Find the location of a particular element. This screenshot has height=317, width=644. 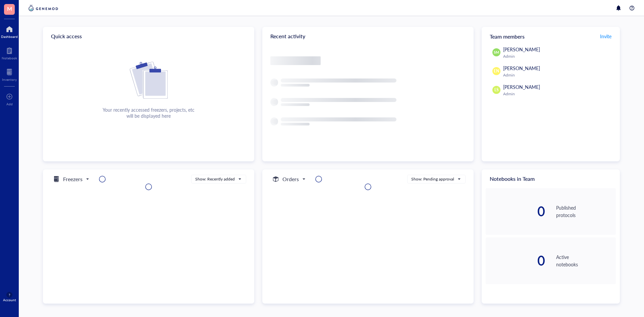

span: LS is located at coordinates (496, 90).